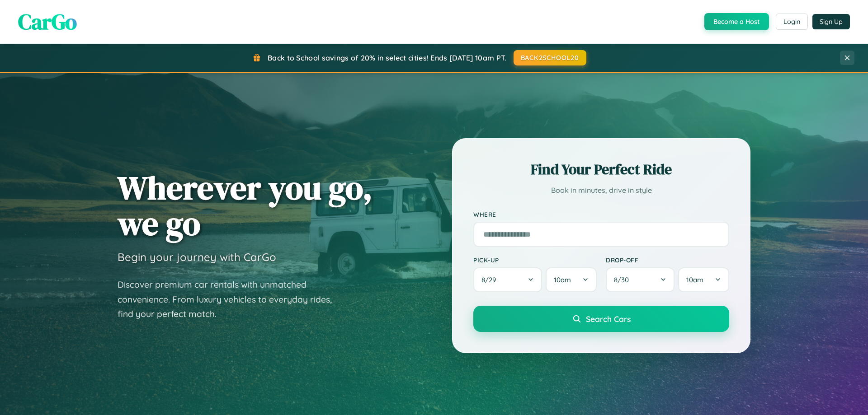  Describe the element at coordinates (601, 190) in the screenshot. I see `p: Book in minutes, drive in style` at that location.